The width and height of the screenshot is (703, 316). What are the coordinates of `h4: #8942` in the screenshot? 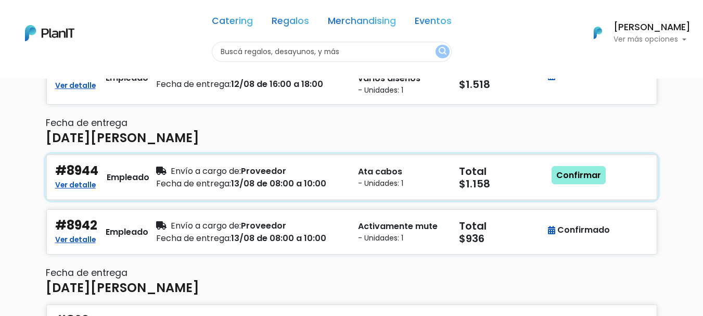 It's located at (76, 225).